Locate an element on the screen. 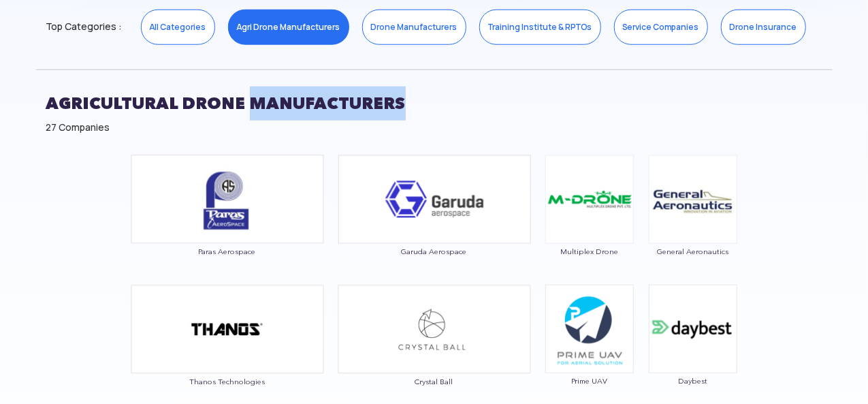 The width and height of the screenshot is (868, 404). span: Crystal Ball is located at coordinates (434, 382).